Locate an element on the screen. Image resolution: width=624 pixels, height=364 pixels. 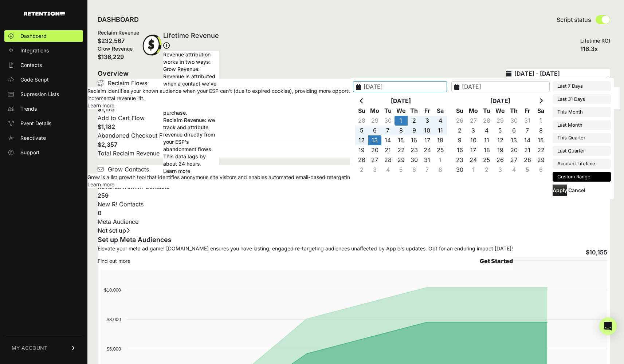
td: 9 is located at coordinates (414, 130).